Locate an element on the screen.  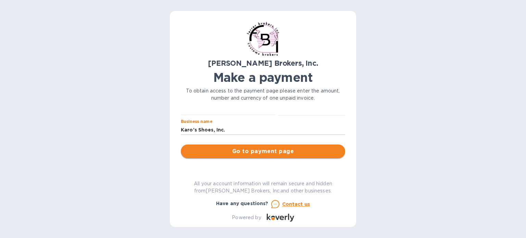
label: Business name is located at coordinates (197, 122).